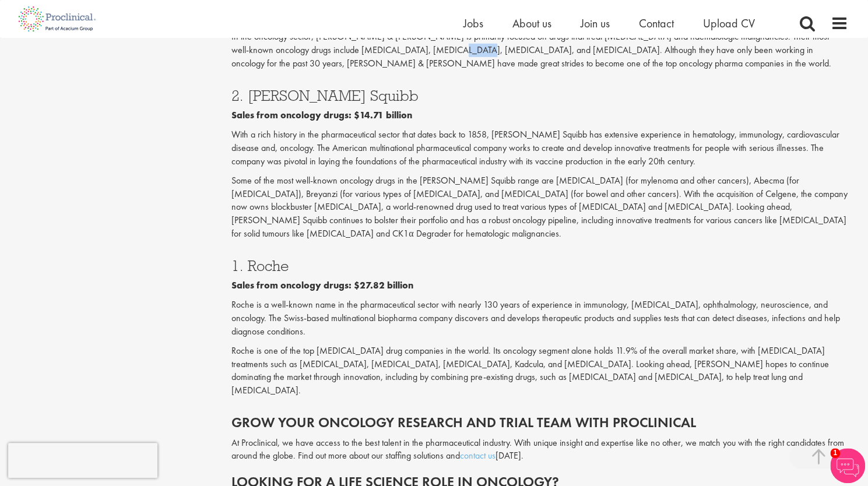 The image size is (868, 486). Describe the element at coordinates (473, 23) in the screenshot. I see `a: Jobs` at that location.